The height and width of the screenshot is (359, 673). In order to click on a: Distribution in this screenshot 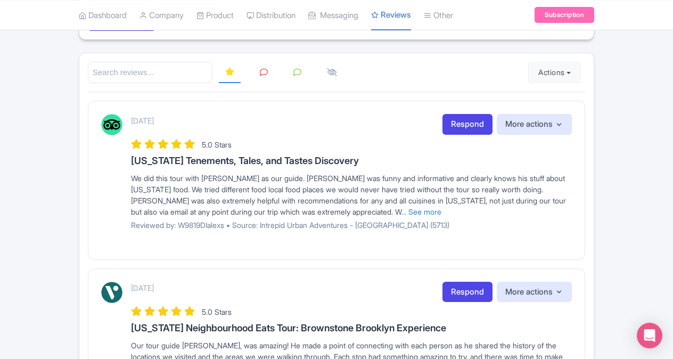, I will do `click(271, 15)`.